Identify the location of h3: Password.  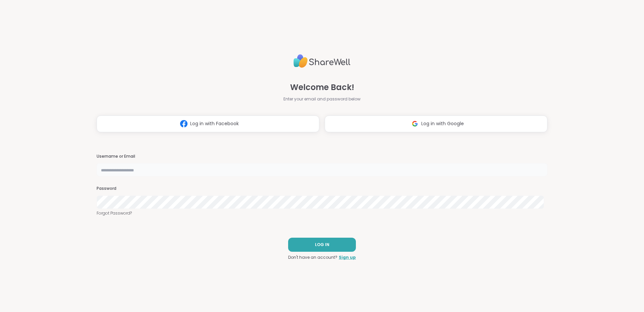
(322, 188).